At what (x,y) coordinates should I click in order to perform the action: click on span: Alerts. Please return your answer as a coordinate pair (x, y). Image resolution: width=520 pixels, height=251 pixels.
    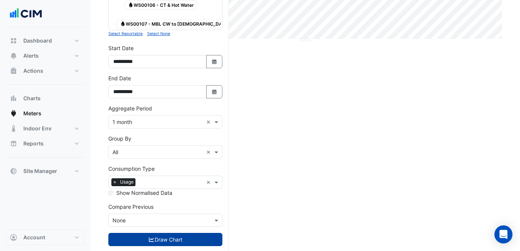
    Looking at the image, I should click on (31, 56).